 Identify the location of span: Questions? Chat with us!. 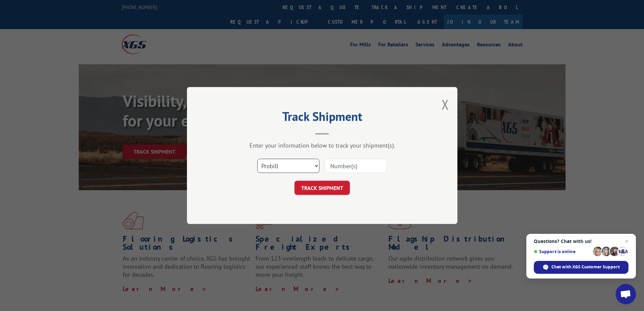
(581, 241).